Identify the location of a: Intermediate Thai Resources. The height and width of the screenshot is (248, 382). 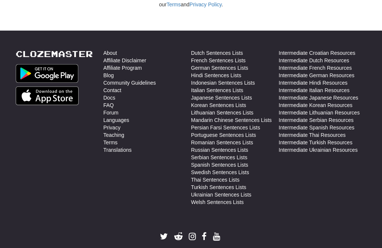
(312, 135).